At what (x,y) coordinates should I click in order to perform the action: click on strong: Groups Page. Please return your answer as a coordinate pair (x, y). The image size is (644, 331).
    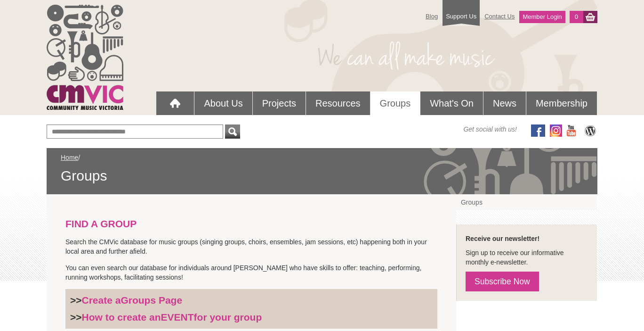
    Looking at the image, I should click on (151, 300).